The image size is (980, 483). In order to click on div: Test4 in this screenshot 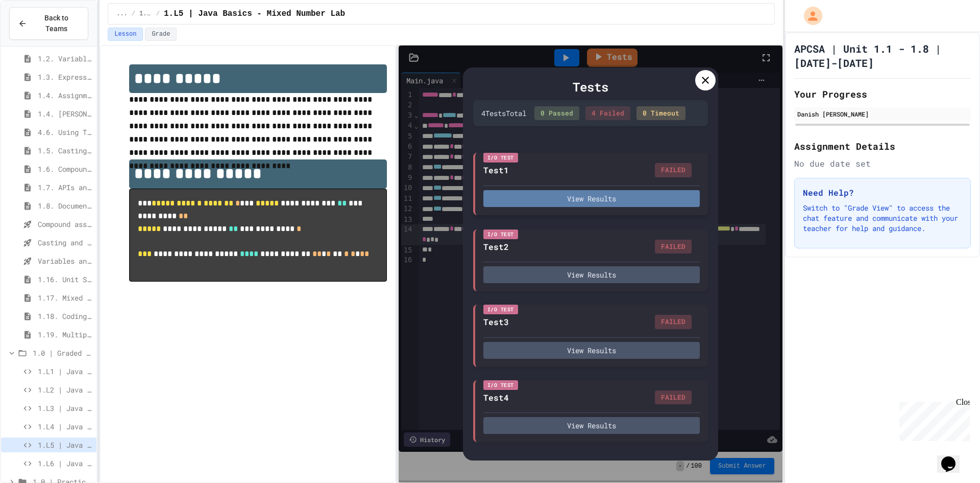, I will do `click(496, 398)`.